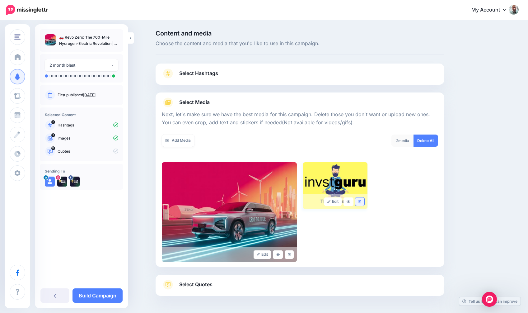  Describe the element at coordinates (50, 40) in the screenshot. I see `img: 7c030665d293869c46e6c1f0a9ea3125_thumb.jpg` at that location.